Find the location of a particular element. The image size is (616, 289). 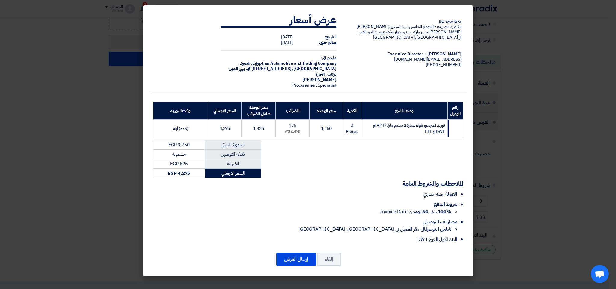

span: مشموله is located at coordinates (179, 154).